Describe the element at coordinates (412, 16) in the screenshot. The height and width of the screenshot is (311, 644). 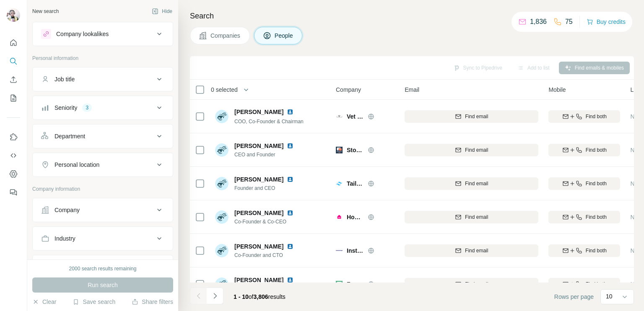
I see `h4: Search` at that location.